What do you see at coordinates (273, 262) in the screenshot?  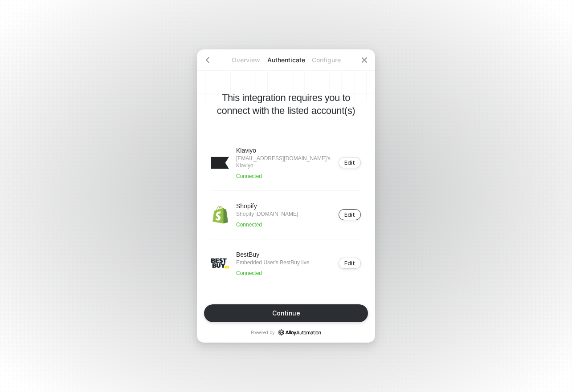 I see `p: Embedded User's BestBuy live` at bounding box center [273, 262].